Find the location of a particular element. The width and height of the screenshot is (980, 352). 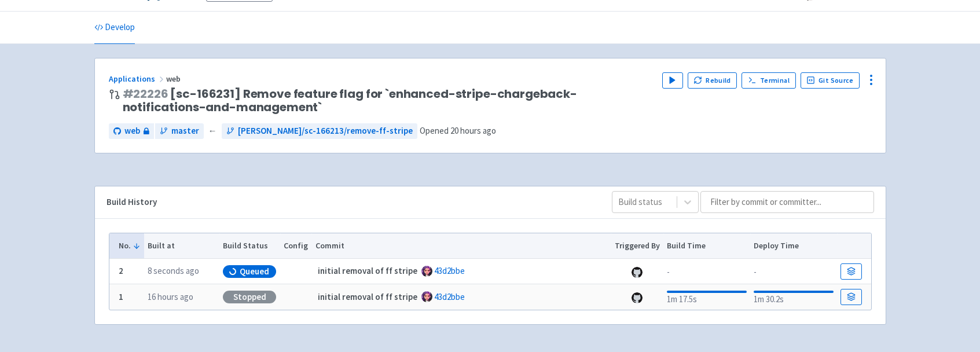

span: Queued is located at coordinates (254, 271).